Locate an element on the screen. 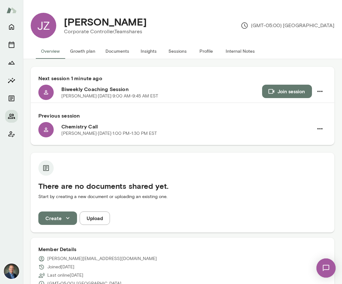 Image resolution: width=342 pixels, height=284 pixels. button: Internal Notes is located at coordinates (240, 51).